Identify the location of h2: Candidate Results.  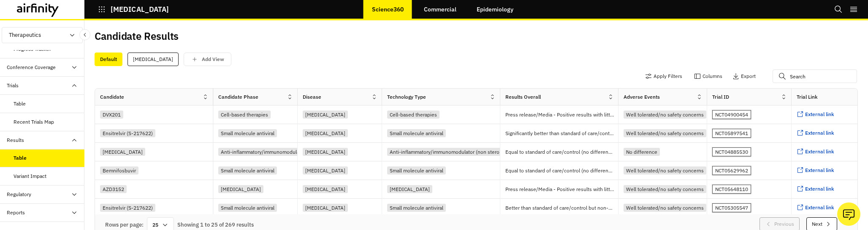
(136, 36).